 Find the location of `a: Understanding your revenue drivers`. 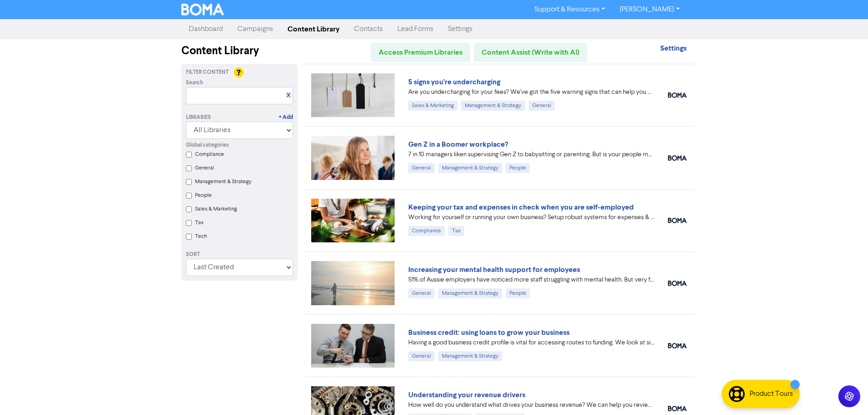

a: Understanding your revenue drivers is located at coordinates (467, 395).